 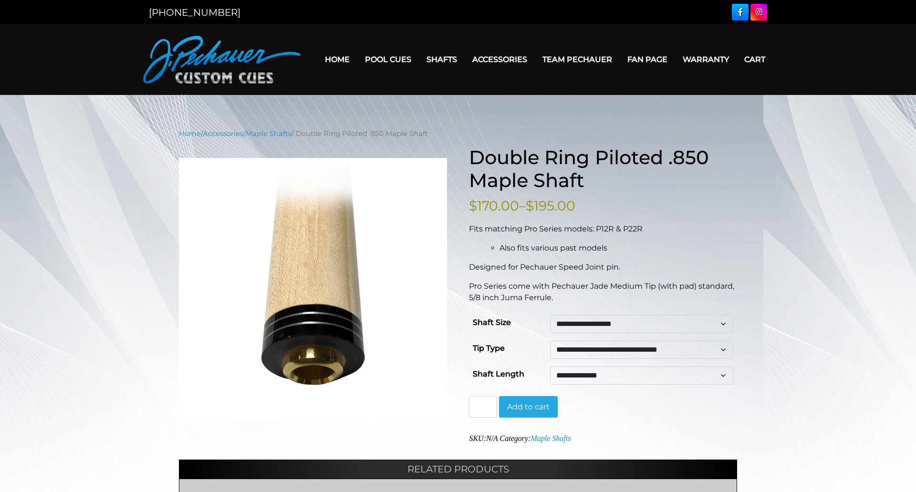 I want to click on nav: Breadcrumb, so click(x=458, y=134).